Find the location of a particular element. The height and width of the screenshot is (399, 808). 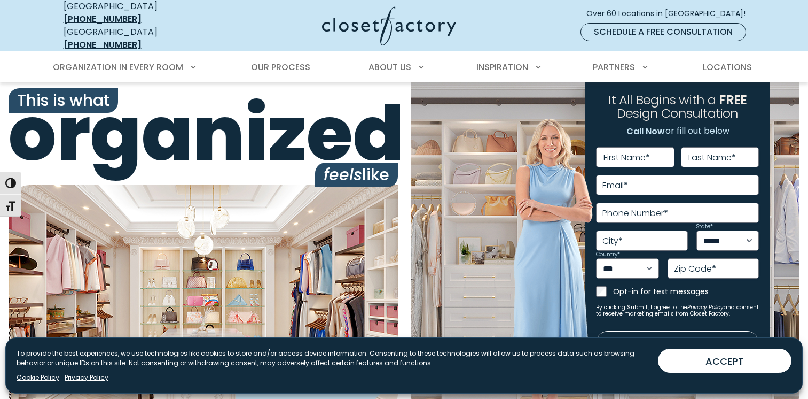

button: ACCEPT is located at coordinates (725, 360).